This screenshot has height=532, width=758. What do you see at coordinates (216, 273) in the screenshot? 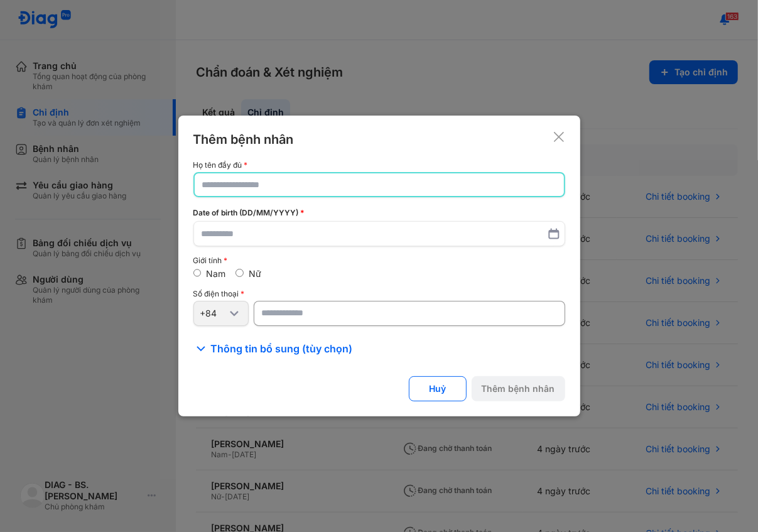
I see `label: Nam` at bounding box center [216, 273].